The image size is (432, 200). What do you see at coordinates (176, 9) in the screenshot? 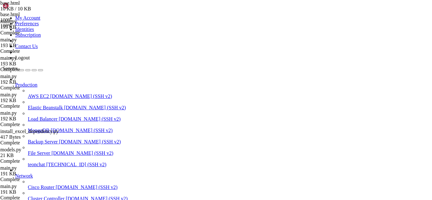
I see `x-row: return f(*args, **kwargs)` at bounding box center [176, 9].